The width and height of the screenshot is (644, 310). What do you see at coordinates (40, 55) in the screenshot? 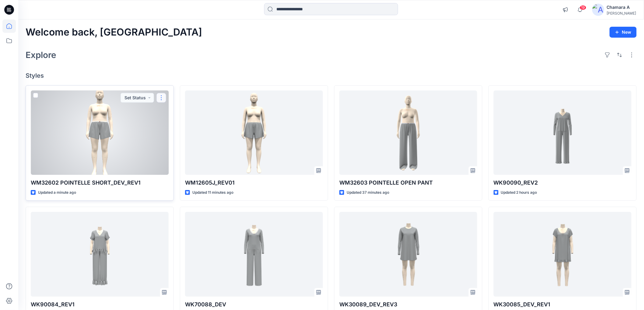
I see `h2: Explore` at bounding box center [40, 55].